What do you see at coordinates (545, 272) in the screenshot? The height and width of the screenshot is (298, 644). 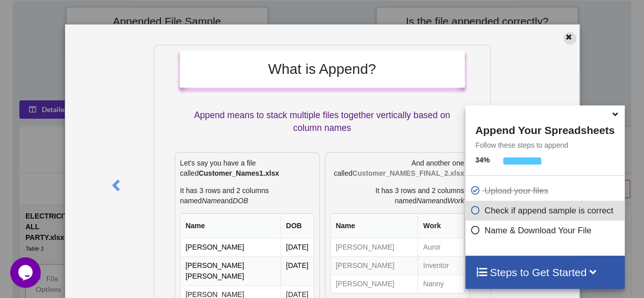 I see `h4: Steps to Get Started` at bounding box center [545, 272].